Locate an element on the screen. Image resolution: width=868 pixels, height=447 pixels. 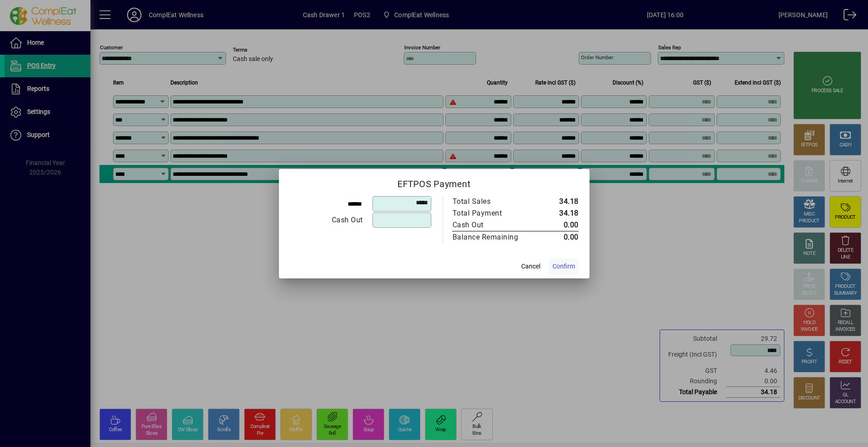
td: Total Payment is located at coordinates (495, 213).